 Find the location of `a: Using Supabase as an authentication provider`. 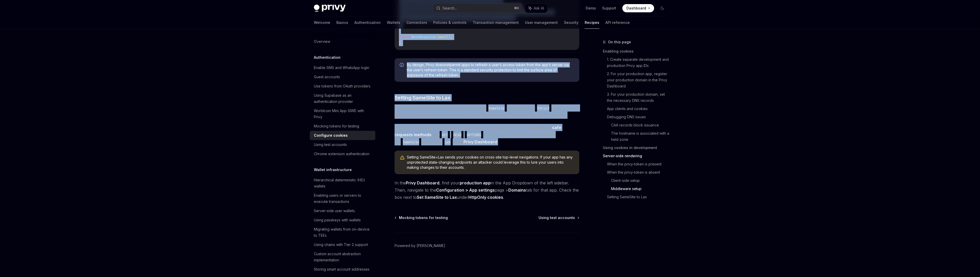

a: Using Supabase as an authentication provider is located at coordinates (342, 98).